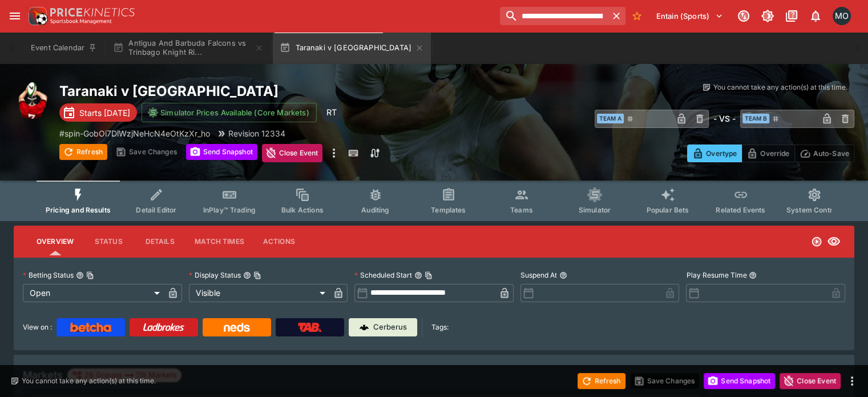  I want to click on p: Scheduled Start, so click(383, 275).